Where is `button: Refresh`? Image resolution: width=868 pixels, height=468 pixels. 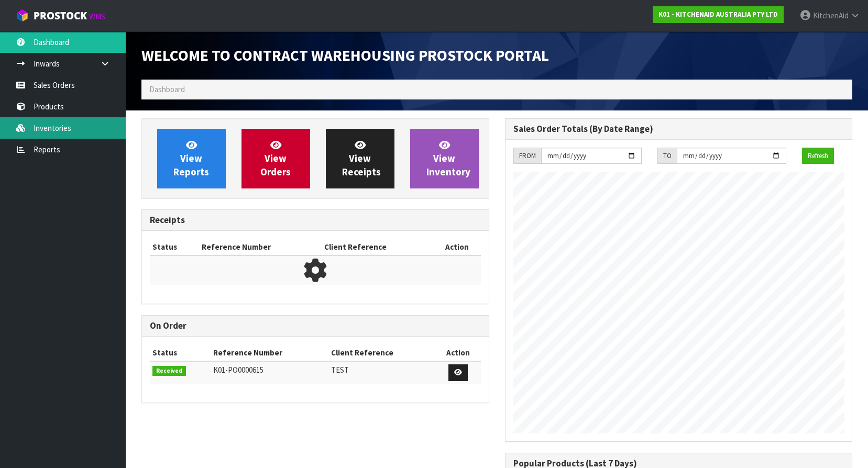
button: Refresh is located at coordinates (817, 156).